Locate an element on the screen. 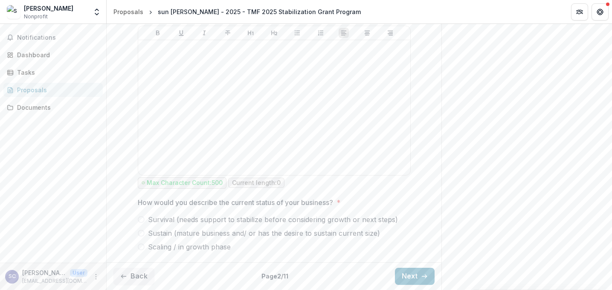 This screenshot has height=290, width=612. span: Scaling / in growth phase is located at coordinates (189, 247).